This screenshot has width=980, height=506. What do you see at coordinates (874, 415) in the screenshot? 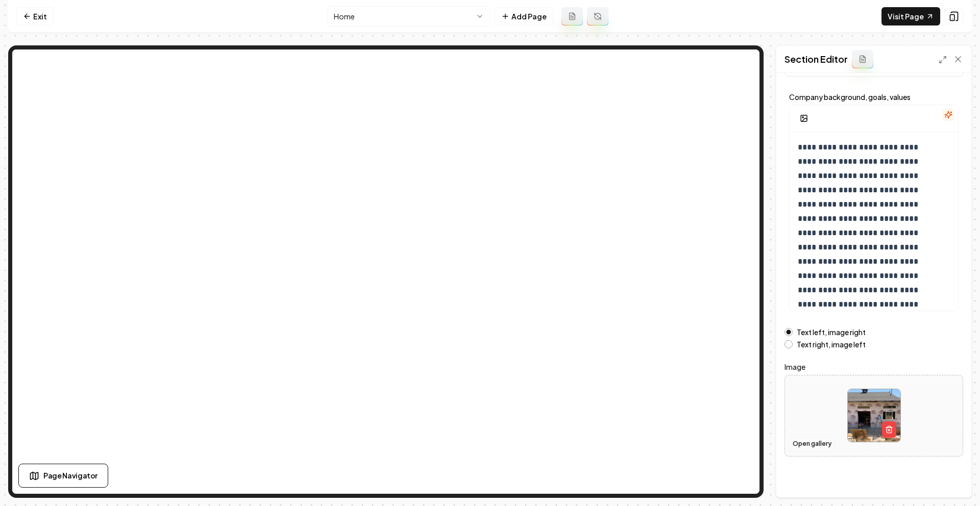
I see `img: image` at bounding box center [874, 415].